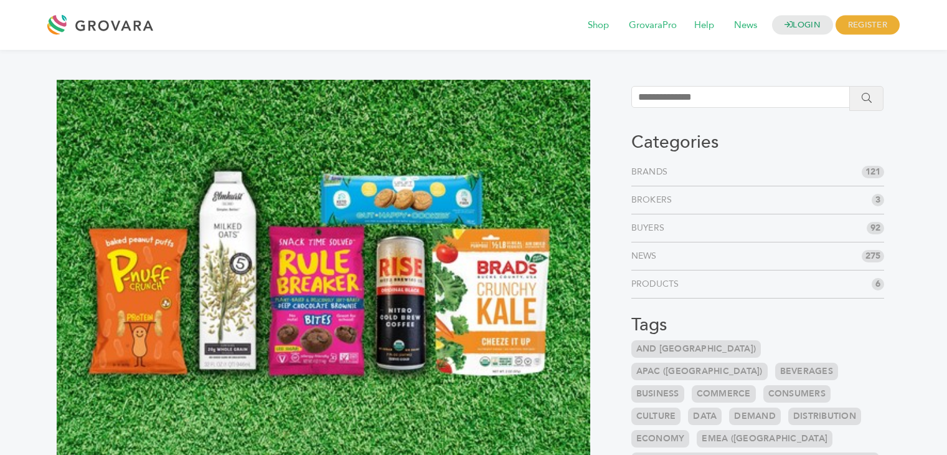 The width and height of the screenshot is (947, 455). What do you see at coordinates (704, 26) in the screenshot?
I see `span: Help` at bounding box center [704, 26].